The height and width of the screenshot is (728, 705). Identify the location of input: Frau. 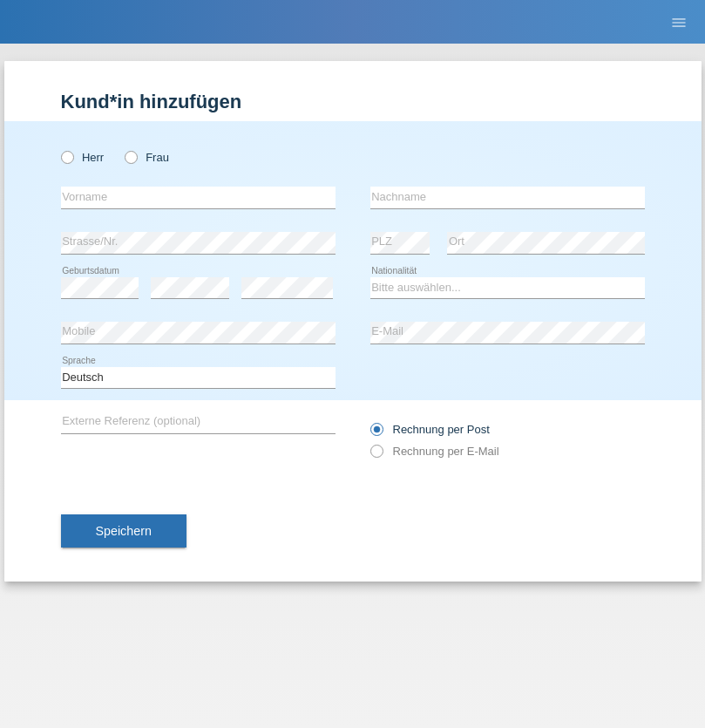
(130, 156).